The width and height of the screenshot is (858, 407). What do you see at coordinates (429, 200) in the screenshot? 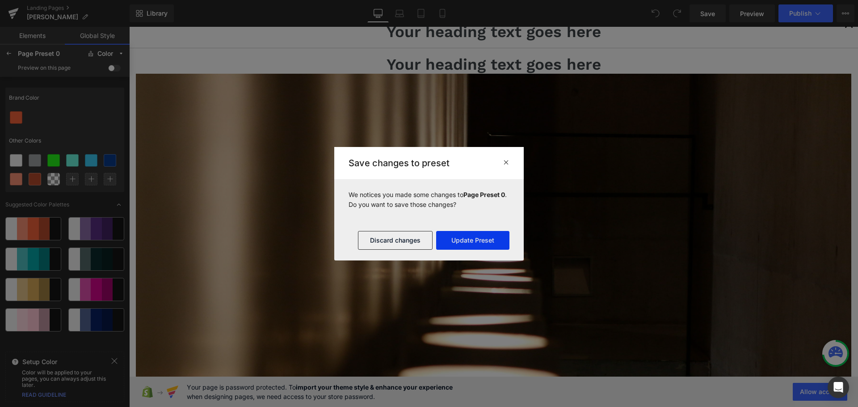
I see `div: We notices you made some changes to . Do you want to save those changes?` at bounding box center [429, 200].